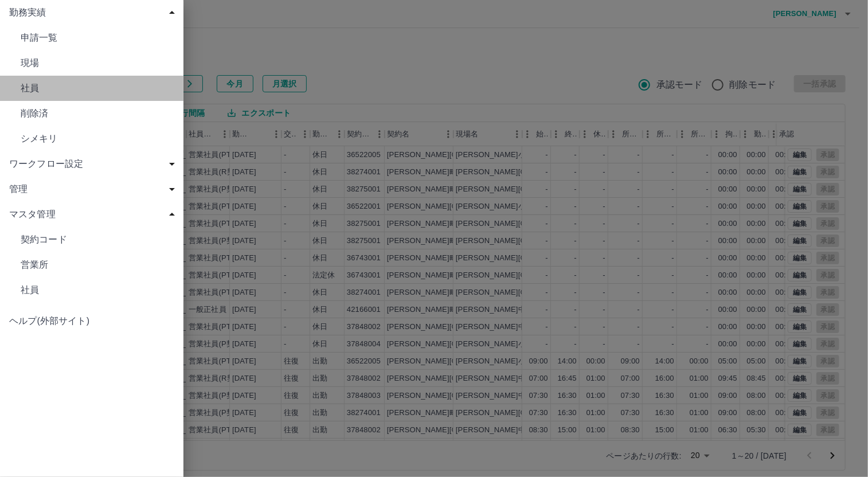 This screenshot has width=868, height=477. Describe the element at coordinates (94, 189) in the screenshot. I see `span: 管理` at that location.